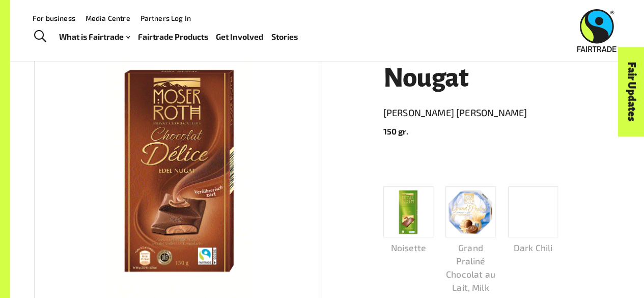  What do you see at coordinates (470, 268) in the screenshot?
I see `p: Grand Praliné Chocolat au Lait, Milk` at bounding box center [470, 268].